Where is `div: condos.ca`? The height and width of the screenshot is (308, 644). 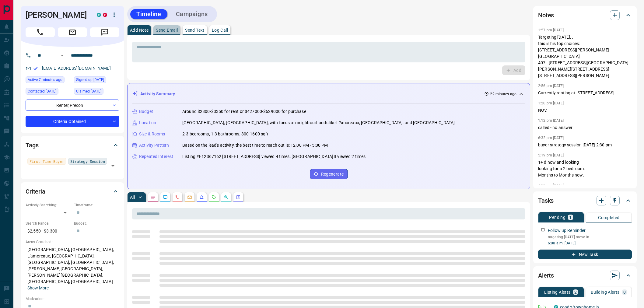
div: condos.ca is located at coordinates (99, 15).